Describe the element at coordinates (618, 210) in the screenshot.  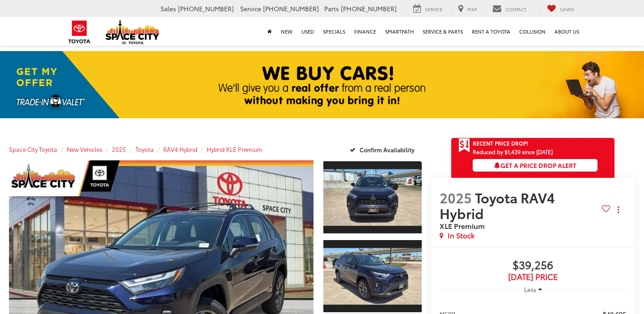
I see `span: dropdown dots` at that location.